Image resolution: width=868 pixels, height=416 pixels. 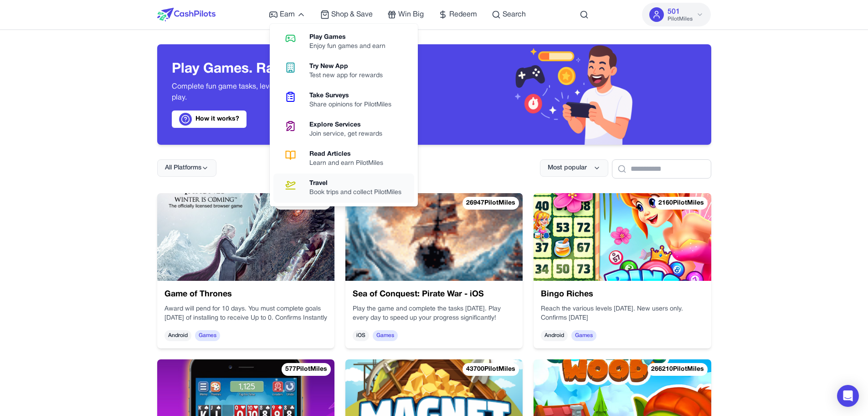 What do you see at coordinates (411, 15) in the screenshot?
I see `span: Win Big` at bounding box center [411, 15].